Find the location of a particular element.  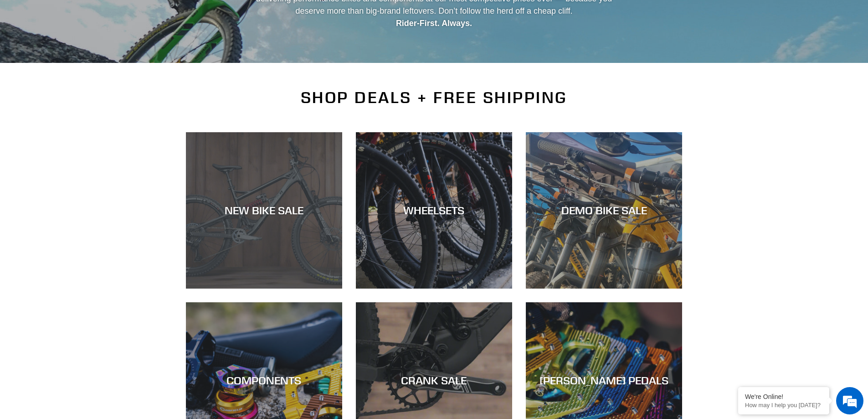

div: CRANK SALE is located at coordinates (434, 380).